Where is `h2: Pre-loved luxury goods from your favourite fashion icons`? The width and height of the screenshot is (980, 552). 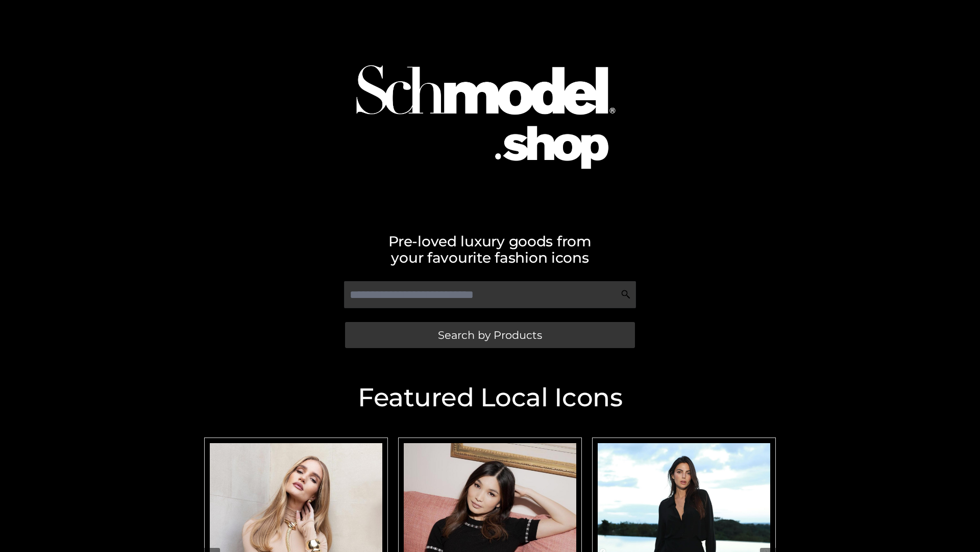 h2: Pre-loved luxury goods from your favourite fashion icons is located at coordinates (490, 249).